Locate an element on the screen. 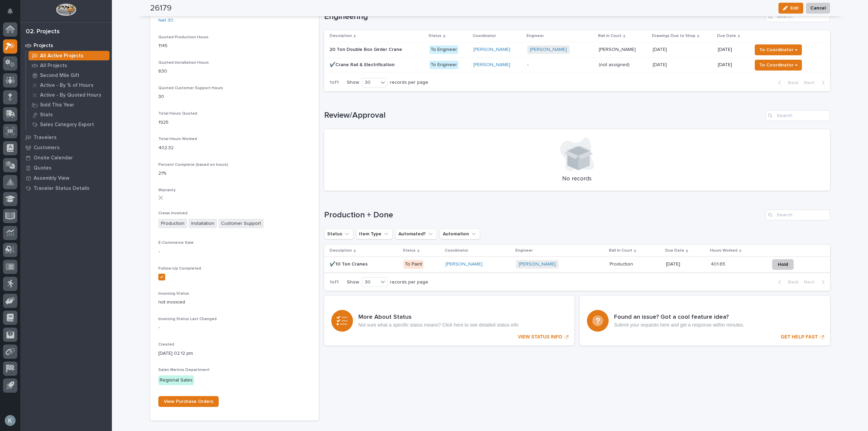 The width and height of the screenshot is (868, 431). h3: Found an issue? Got a cool feature idea? is located at coordinates (679, 318).